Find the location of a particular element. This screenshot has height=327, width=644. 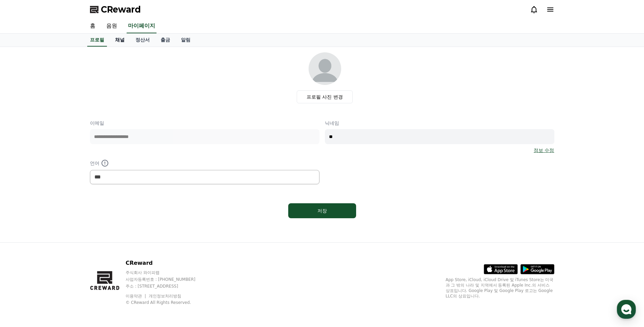

p: 닉네임 is located at coordinates (440, 123).